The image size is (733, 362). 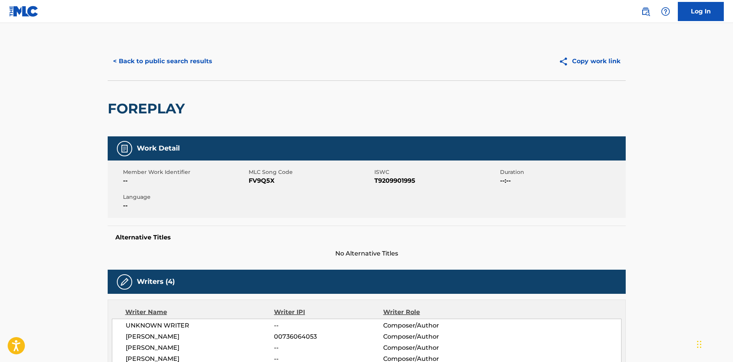 I want to click on img: search, so click(x=646, y=11).